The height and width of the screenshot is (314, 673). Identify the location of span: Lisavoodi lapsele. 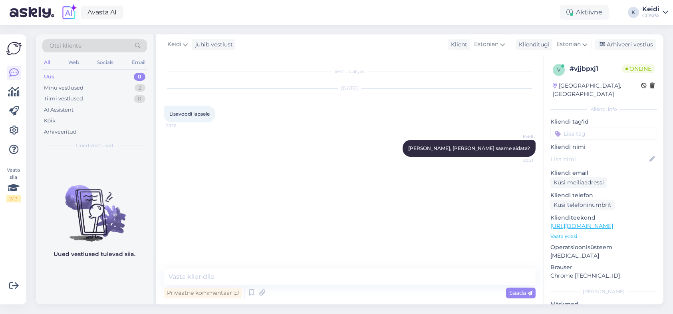
(189, 113).